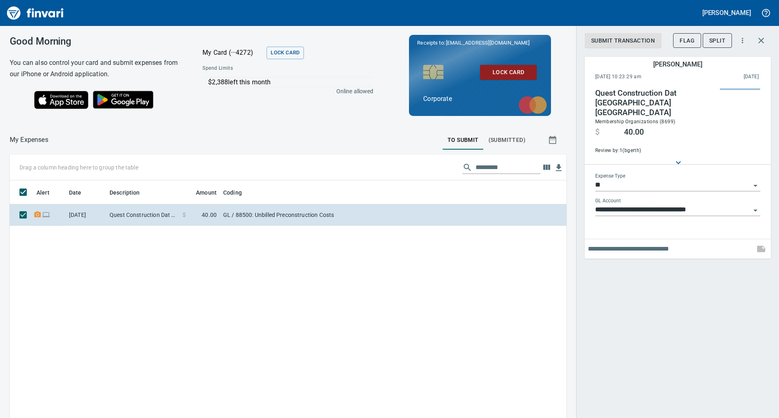  Describe the element at coordinates (290, 82) in the screenshot. I see `p: $2,388 left this month` at that location.